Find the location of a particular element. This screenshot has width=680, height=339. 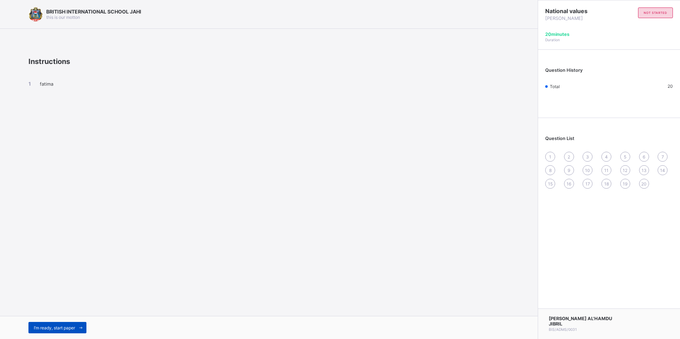

span: 10 is located at coordinates (587, 170).